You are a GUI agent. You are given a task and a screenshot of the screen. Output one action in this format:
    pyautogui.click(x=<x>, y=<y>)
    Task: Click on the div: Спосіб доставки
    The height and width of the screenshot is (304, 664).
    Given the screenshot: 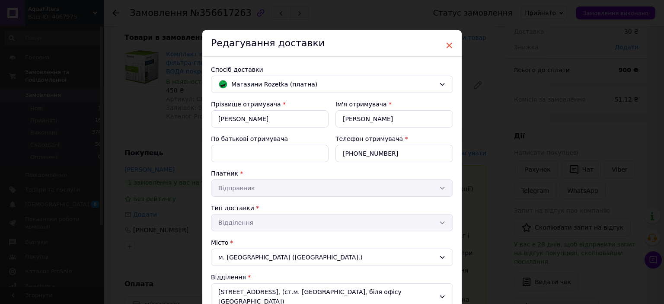 What is the action you would take?
    pyautogui.click(x=332, y=70)
    